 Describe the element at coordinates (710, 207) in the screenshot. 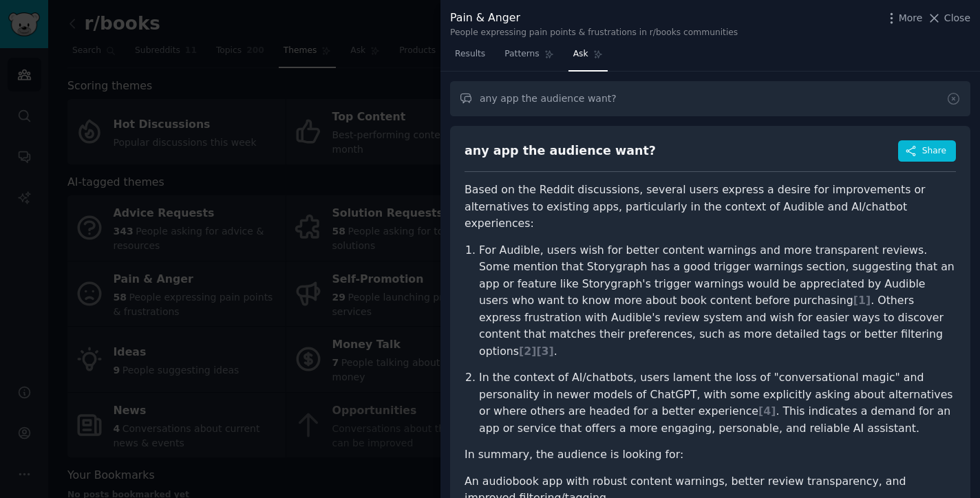

I see `p: Based on the Reddit discussions, several users express a desire for improvements or alternatives ...` at that location.